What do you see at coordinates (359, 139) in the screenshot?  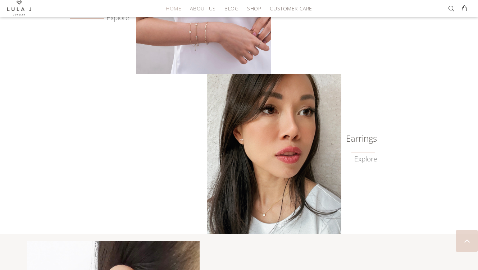 I see `h6: Earrings` at bounding box center [359, 139].